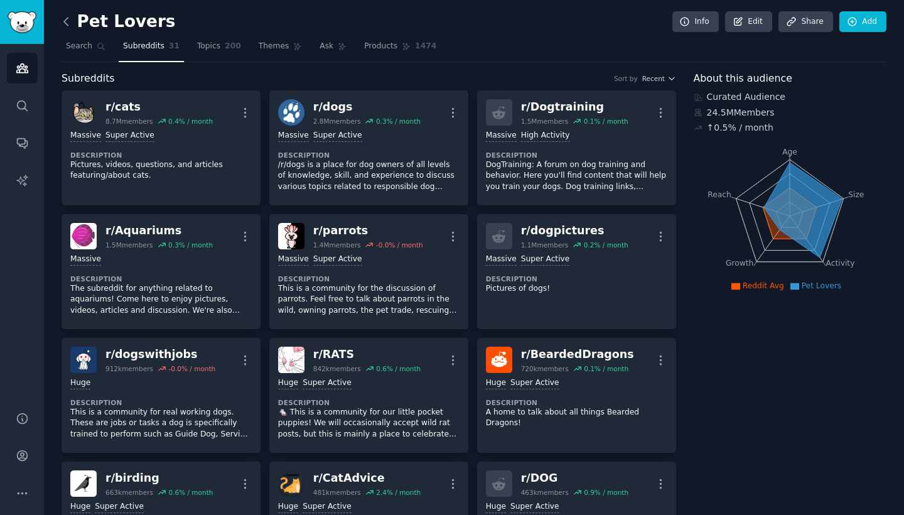  Describe the element at coordinates (333, 49) in the screenshot. I see `a: Ask` at that location.